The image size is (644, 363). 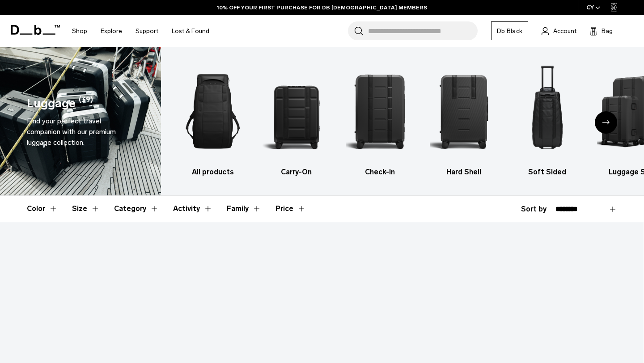 I want to click on h3: Carry-On, so click(x=296, y=172).